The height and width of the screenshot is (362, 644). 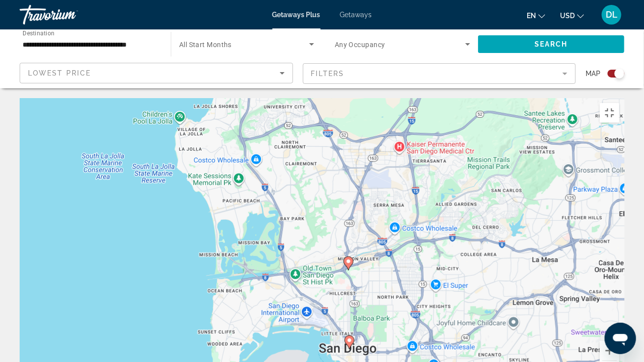 I want to click on mat-select: Sort by, so click(x=156, y=73).